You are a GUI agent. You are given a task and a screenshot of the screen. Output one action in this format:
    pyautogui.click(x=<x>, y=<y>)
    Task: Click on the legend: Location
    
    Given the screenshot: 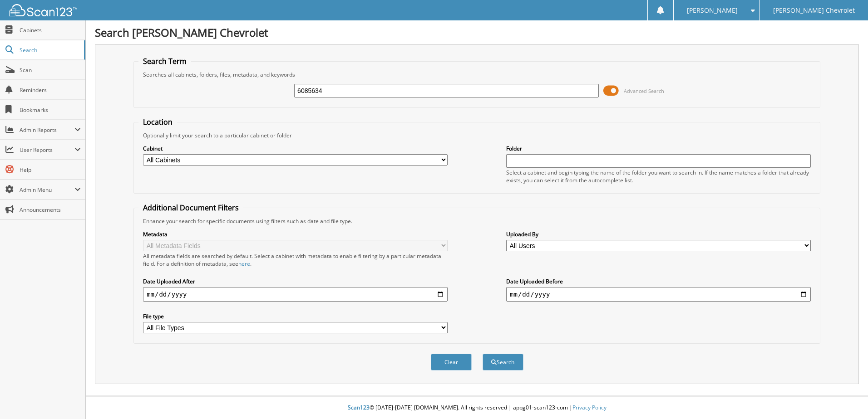 What is the action you would take?
    pyautogui.click(x=157, y=122)
    